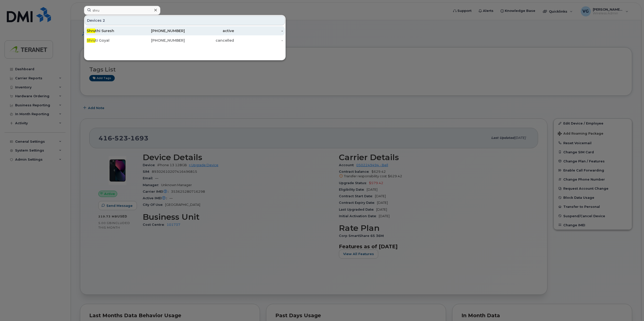  Describe the element at coordinates (111, 41) in the screenshot. I see `div: ti Goyal` at that location.